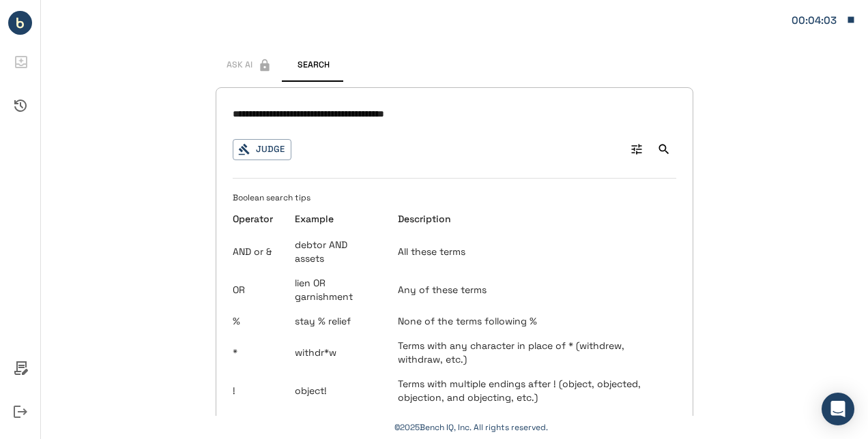 This screenshot has width=868, height=439. I want to click on div: Open Intercom Messenger, so click(838, 409).